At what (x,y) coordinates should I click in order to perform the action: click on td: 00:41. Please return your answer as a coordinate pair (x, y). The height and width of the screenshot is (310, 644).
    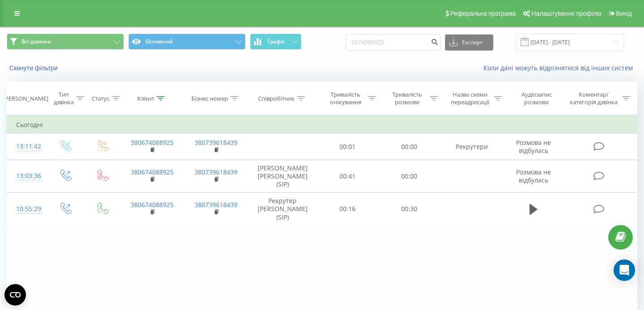
    Looking at the image, I should click on (348, 176).